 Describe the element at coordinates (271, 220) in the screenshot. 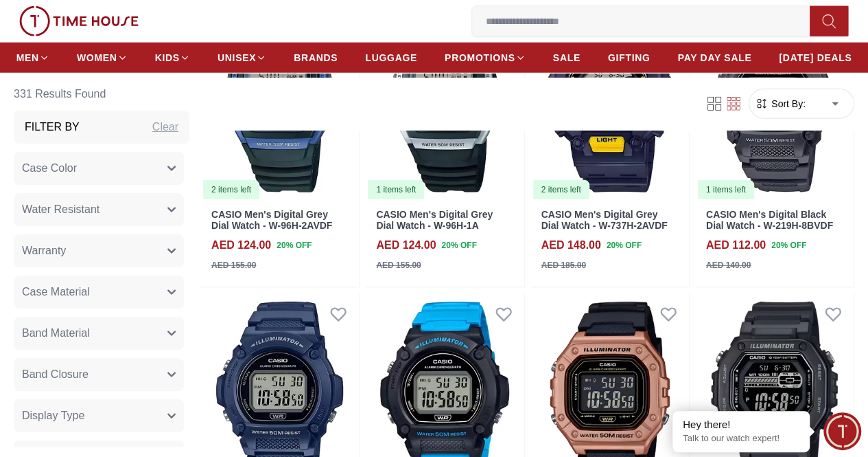

I see `a: CASIO Men's Digital Grey Dial Watch - W-96H-2AVDF` at that location.